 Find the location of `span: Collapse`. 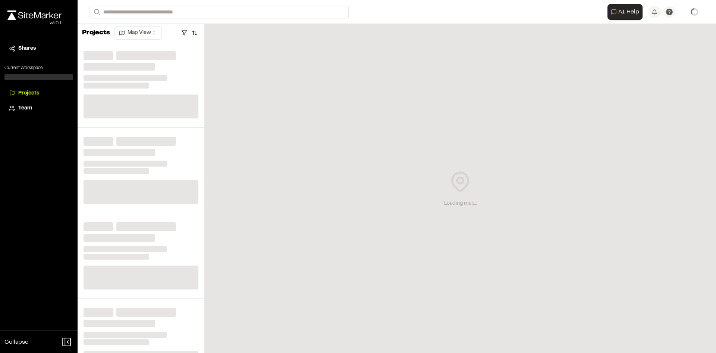

span: Collapse is located at coordinates (16, 342).